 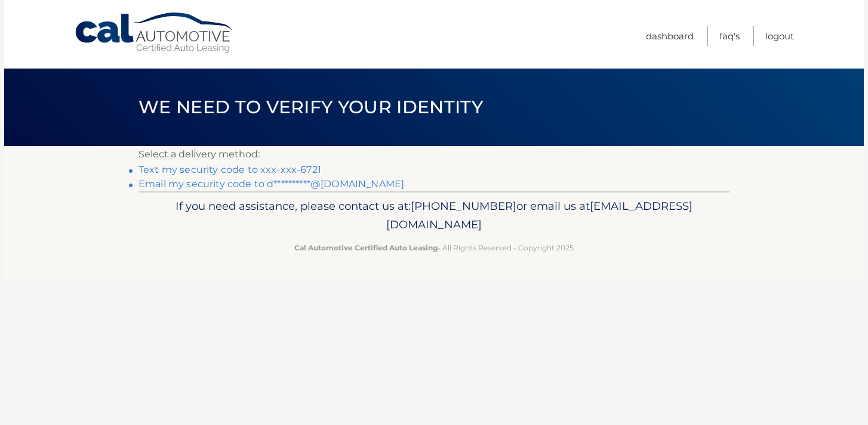 What do you see at coordinates (434, 248) in the screenshot?
I see `p: - All Rights Reserved - Copyright 2025` at bounding box center [434, 248].